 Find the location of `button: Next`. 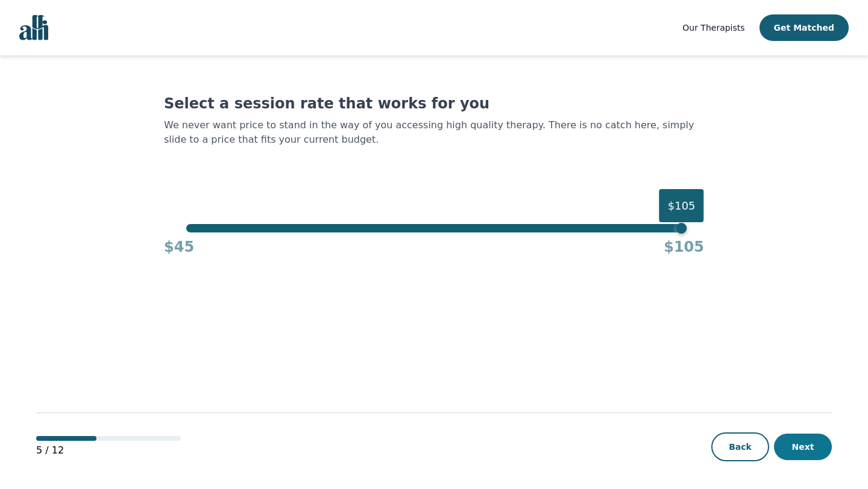

button: Next is located at coordinates (803, 447).